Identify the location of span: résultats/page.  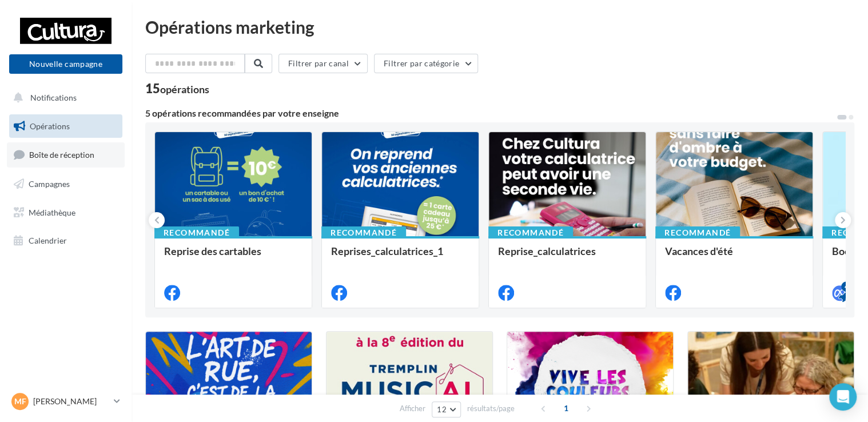
(490, 408).